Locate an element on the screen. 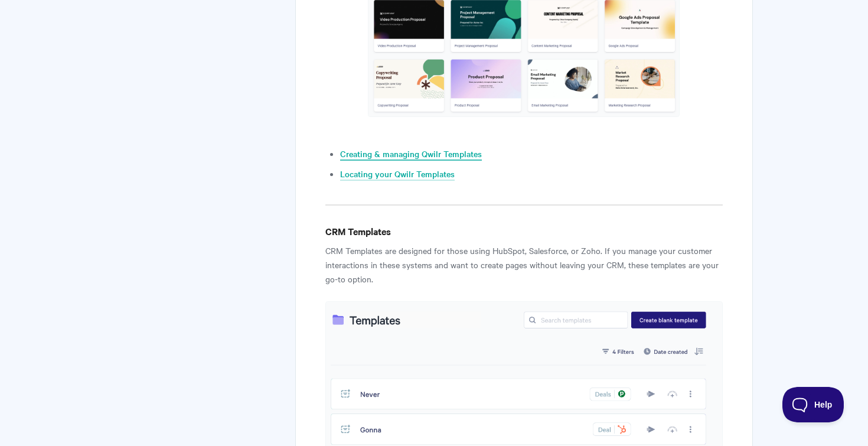  p: CRM Templates are designed for those using HubSpot, Salesforce, or Zoho. If you manage your custo... is located at coordinates (524, 265).